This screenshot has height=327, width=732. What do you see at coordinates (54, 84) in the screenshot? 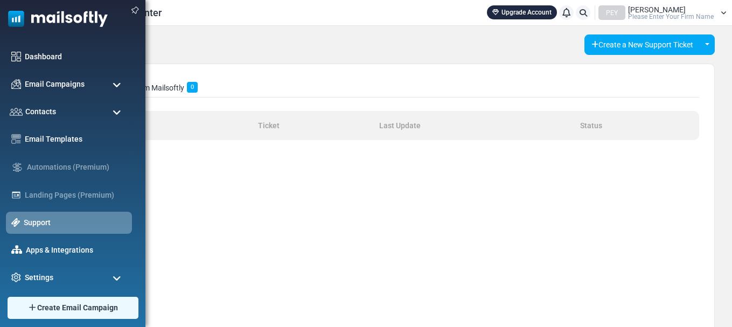
I see `span: Email Campaigns` at bounding box center [54, 84].